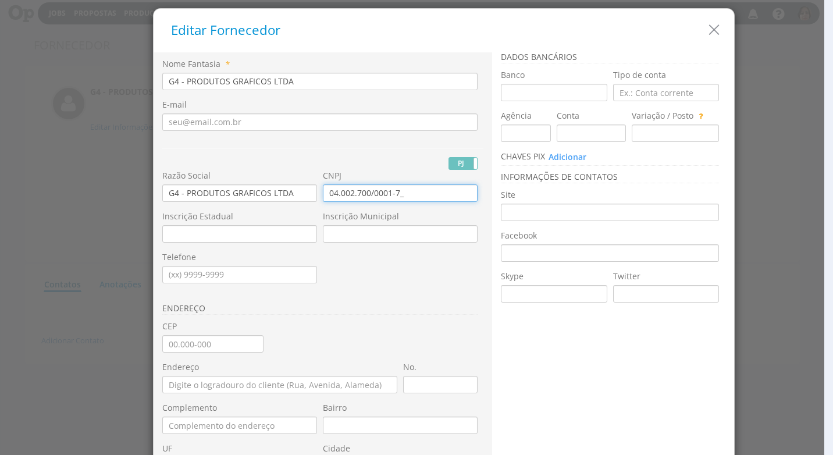 Image resolution: width=833 pixels, height=455 pixels. What do you see at coordinates (198, 216) in the screenshot?
I see `label: Inscrição Estadual` at bounding box center [198, 216].